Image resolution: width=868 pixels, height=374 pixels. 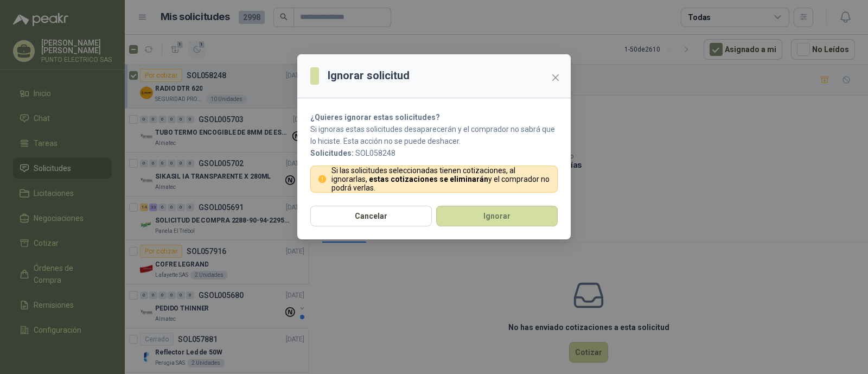 What do you see at coordinates (332, 153) in the screenshot?
I see `b: Solicitudes:` at bounding box center [332, 153].